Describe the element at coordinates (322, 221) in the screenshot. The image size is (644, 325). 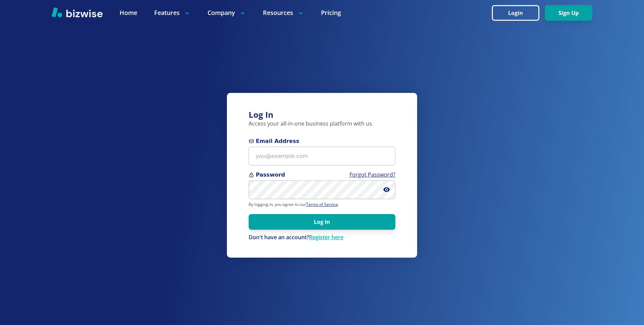
I see `button: Log In` at that location.